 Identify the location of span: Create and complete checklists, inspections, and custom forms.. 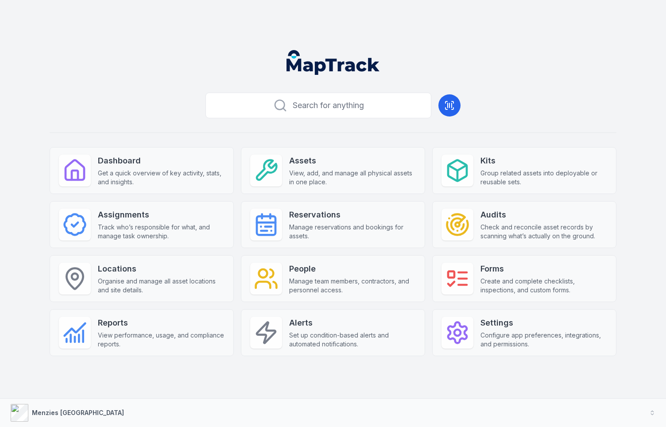
(544, 285).